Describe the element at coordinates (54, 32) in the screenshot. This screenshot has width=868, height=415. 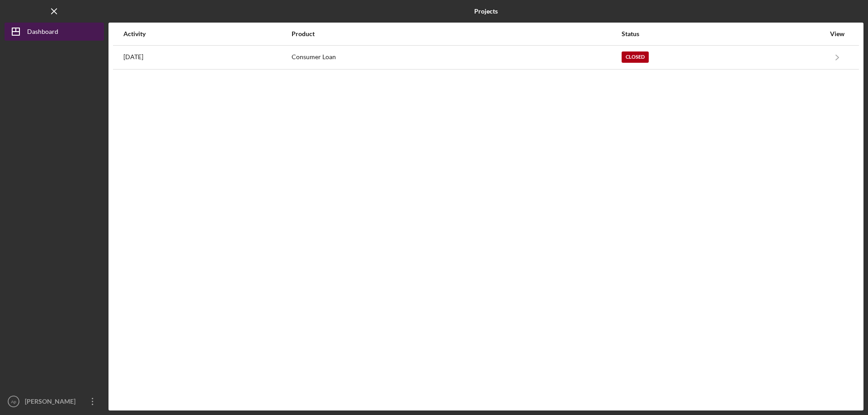
I see `a: Dashboard` at that location.